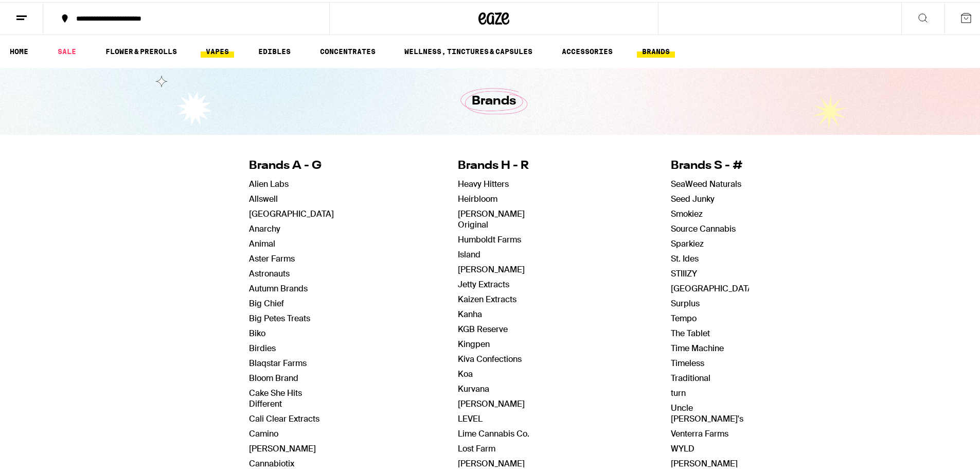 This screenshot has height=469, width=980. I want to click on a: Biko, so click(257, 331).